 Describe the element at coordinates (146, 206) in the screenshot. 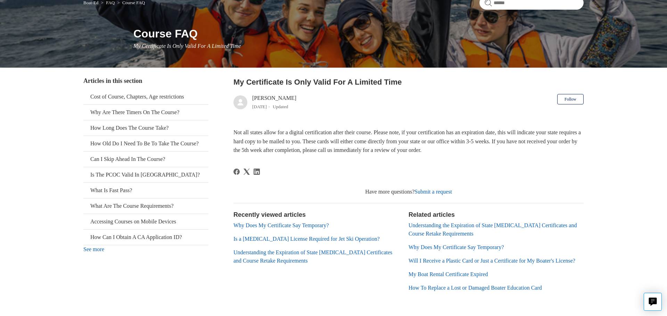

I see `a: What Are The Course Requirements?` at that location.